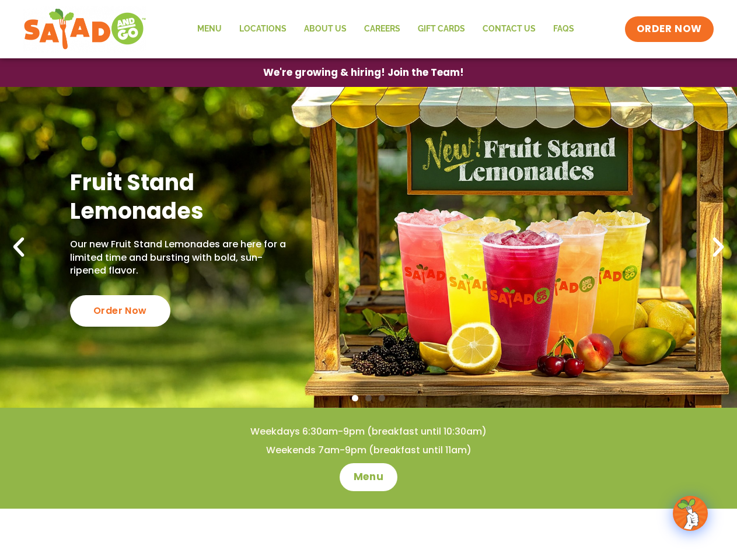  Describe the element at coordinates (381, 398) in the screenshot. I see `span: Go to slide 3` at that location.